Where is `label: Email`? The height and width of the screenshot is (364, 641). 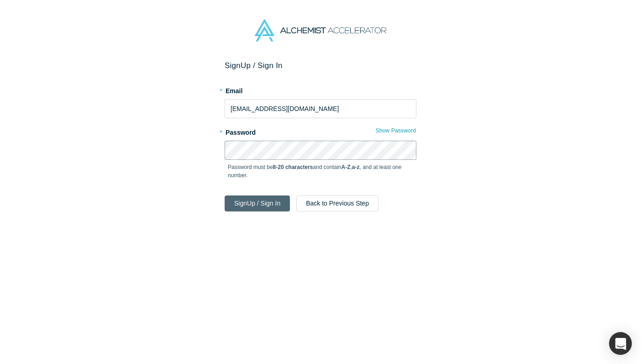 label: Email is located at coordinates (321, 89).